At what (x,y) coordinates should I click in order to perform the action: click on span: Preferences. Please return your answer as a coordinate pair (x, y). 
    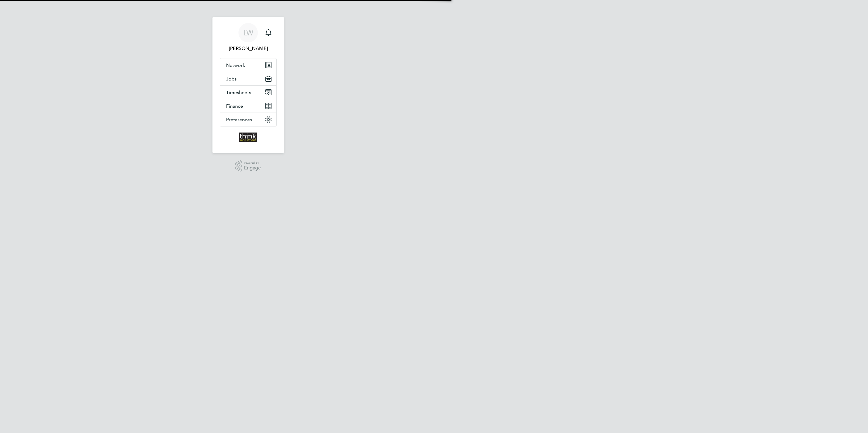
    Looking at the image, I should click on (239, 120).